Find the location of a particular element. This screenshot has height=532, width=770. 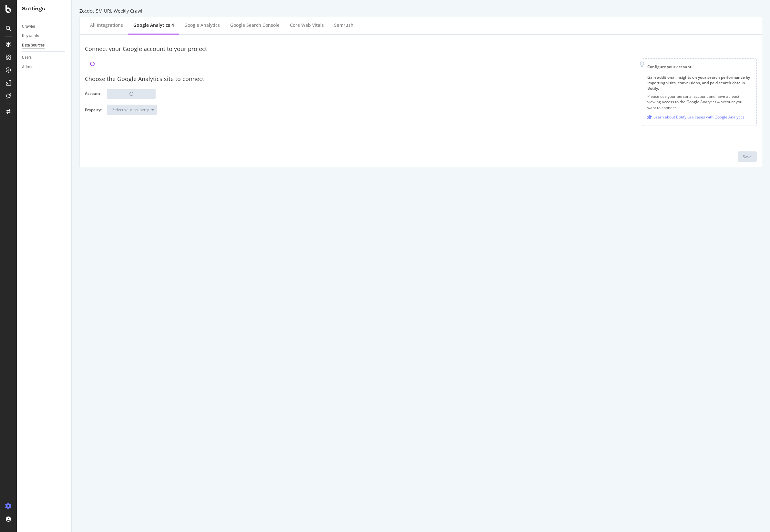

a: Learn about Botify use cases with Google Analytics is located at coordinates (696, 117).